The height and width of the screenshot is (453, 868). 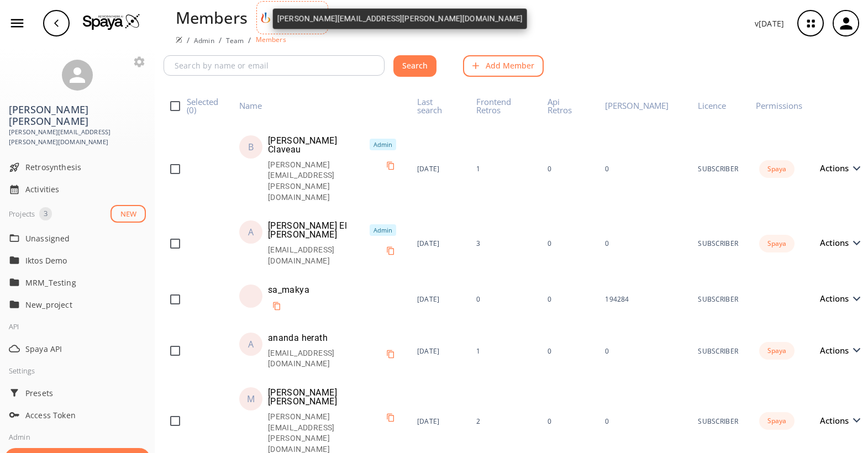 I want to click on p: Iktos Demo, so click(x=70, y=260).